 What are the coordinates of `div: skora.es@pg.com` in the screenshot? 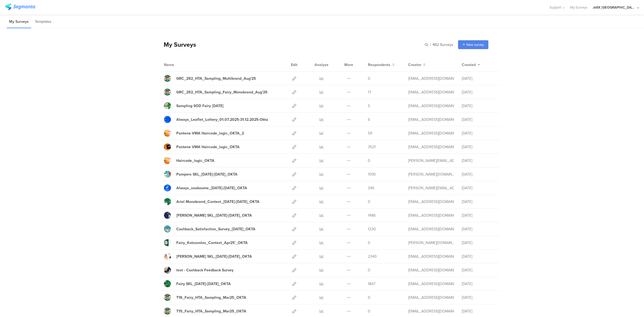 It's located at (431, 174).